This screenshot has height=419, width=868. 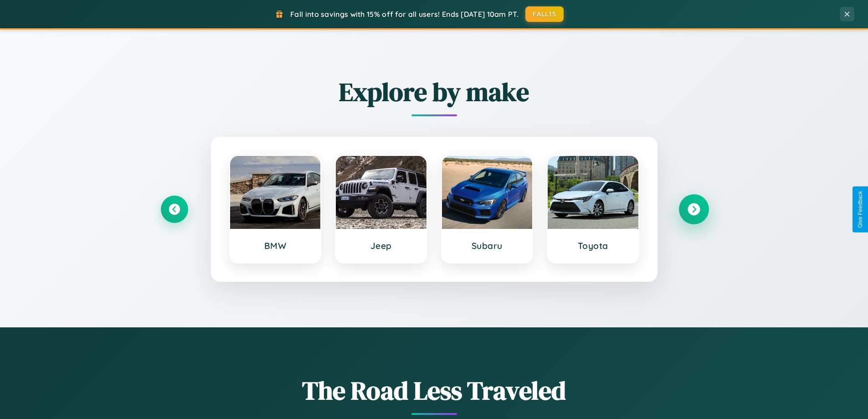 What do you see at coordinates (434, 92) in the screenshot?
I see `h2: Explore by make` at bounding box center [434, 92].